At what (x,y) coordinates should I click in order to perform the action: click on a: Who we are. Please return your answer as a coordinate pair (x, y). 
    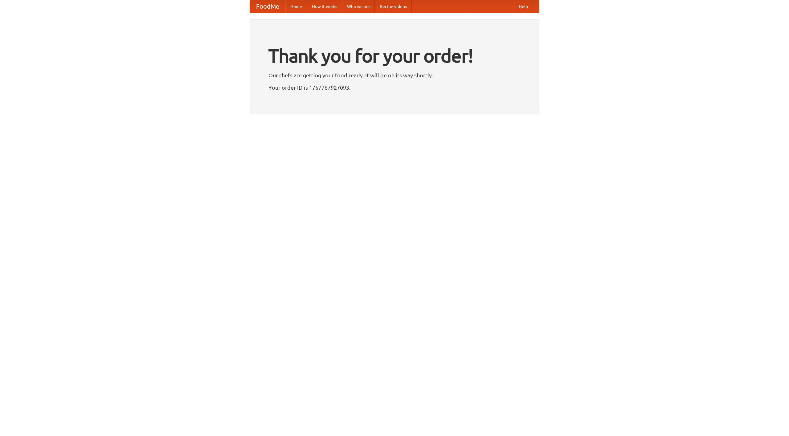
    Looking at the image, I should click on (359, 6).